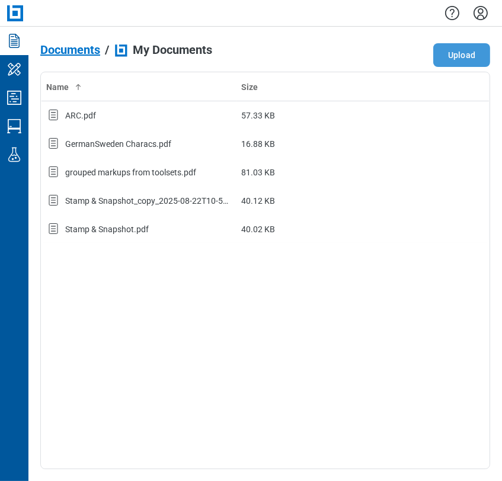 The width and height of the screenshot is (502, 481). What do you see at coordinates (335, 144) in the screenshot?
I see `td: 16.88 KB` at bounding box center [335, 144].